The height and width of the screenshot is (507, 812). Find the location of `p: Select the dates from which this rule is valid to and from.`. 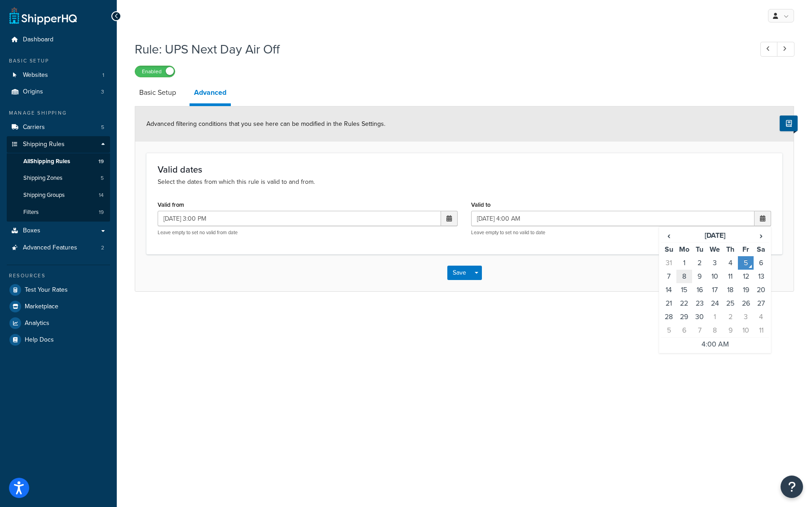

p: Select the dates from which this rule is valid to and from. is located at coordinates (464, 182).